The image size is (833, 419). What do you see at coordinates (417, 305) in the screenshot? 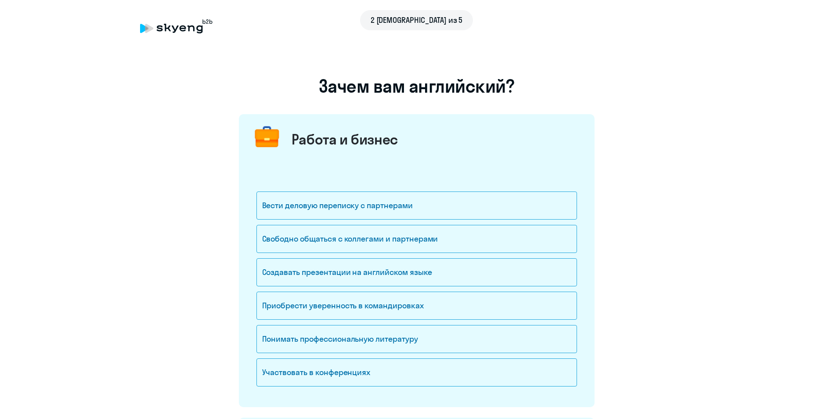
I see `div: Приобрести уверенность в командировках` at bounding box center [417, 305].